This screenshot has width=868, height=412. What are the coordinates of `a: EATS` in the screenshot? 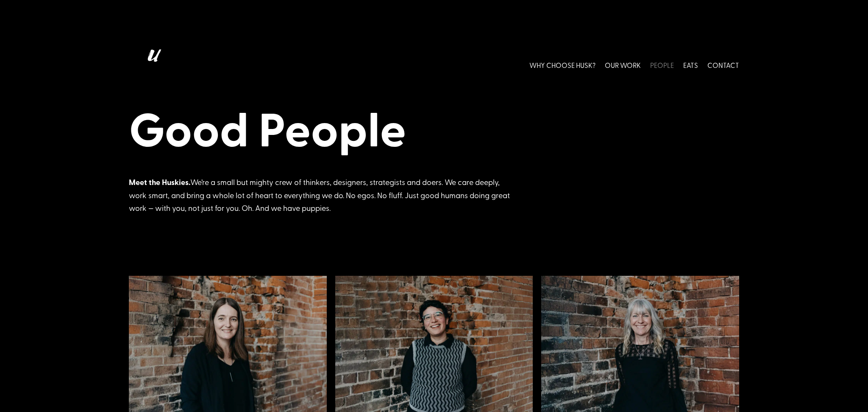 It's located at (690, 64).